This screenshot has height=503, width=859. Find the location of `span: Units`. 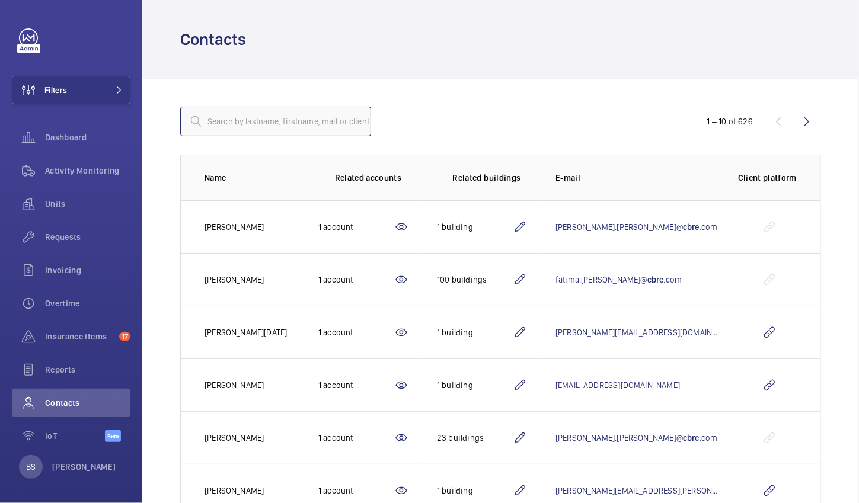

span: Units is located at coordinates (88, 204).